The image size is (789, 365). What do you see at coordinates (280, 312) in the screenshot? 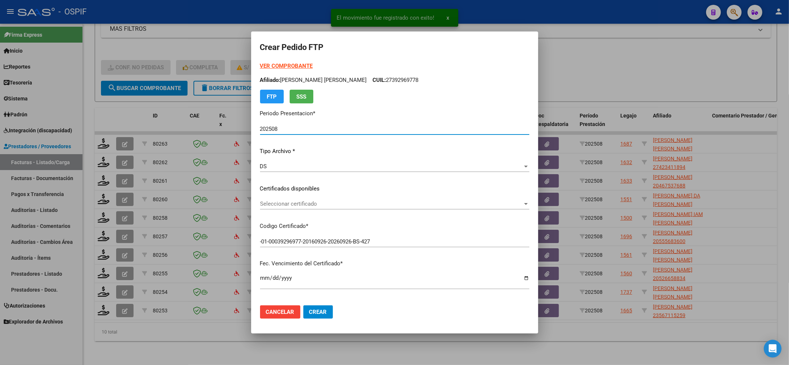
I see `span: Cancelar` at bounding box center [280, 312].